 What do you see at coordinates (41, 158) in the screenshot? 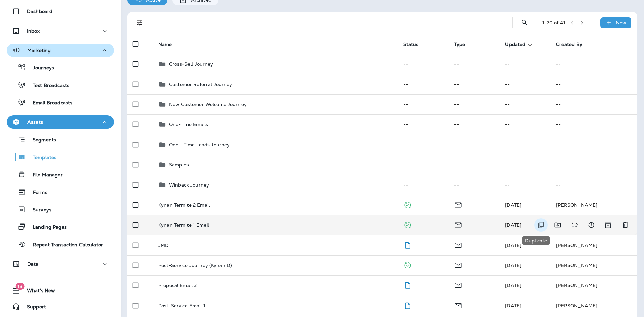
I see `p: Templates` at bounding box center [41, 158].